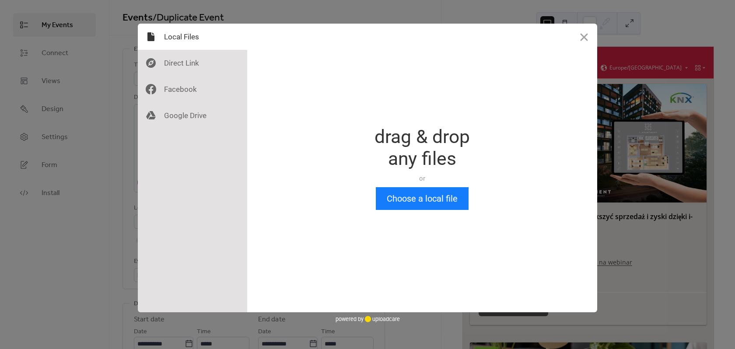 This screenshot has height=349, width=735. Describe the element at coordinates (368, 319) in the screenshot. I see `div: powered by` at that location.